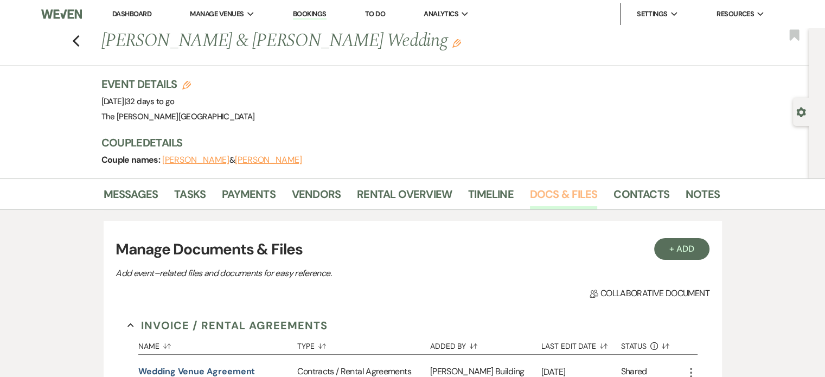 Image resolution: width=825 pixels, height=377 pixels. Describe the element at coordinates (682, 249) in the screenshot. I see `button: + Add` at that location.